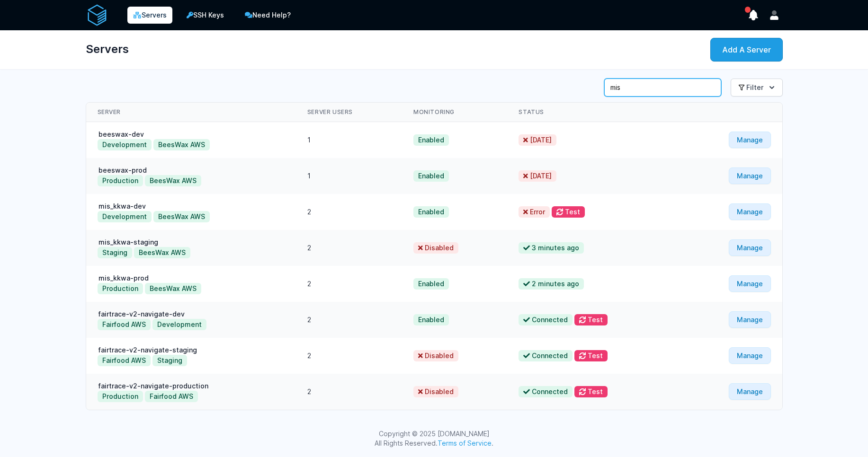 Image resolution: width=868 pixels, height=457 pixels. What do you see at coordinates (205, 15) in the screenshot?
I see `a: SSH Keys` at bounding box center [205, 15].